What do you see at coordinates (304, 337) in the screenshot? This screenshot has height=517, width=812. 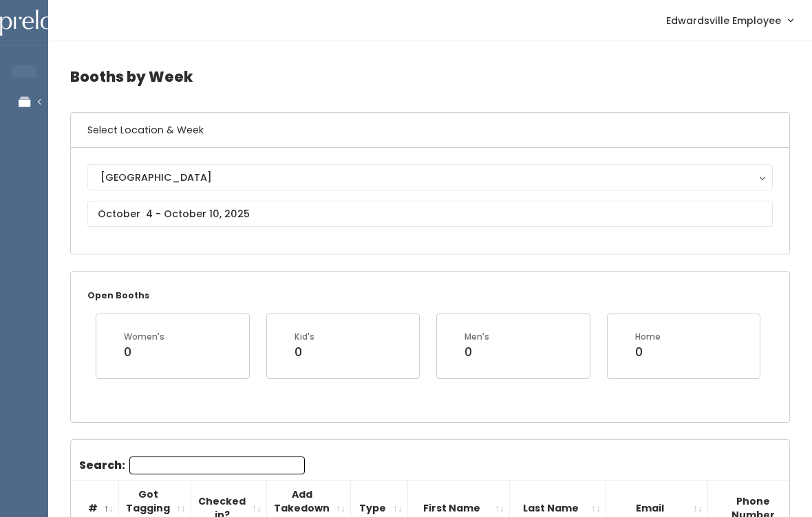 I see `div: Kid's` at bounding box center [304, 337].